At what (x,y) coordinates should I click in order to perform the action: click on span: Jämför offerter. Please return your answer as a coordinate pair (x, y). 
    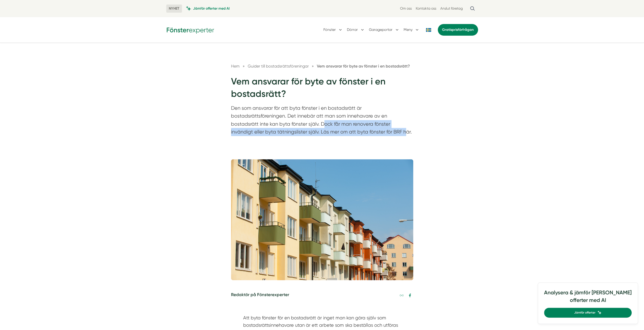
    Looking at the image, I should click on (585, 313).